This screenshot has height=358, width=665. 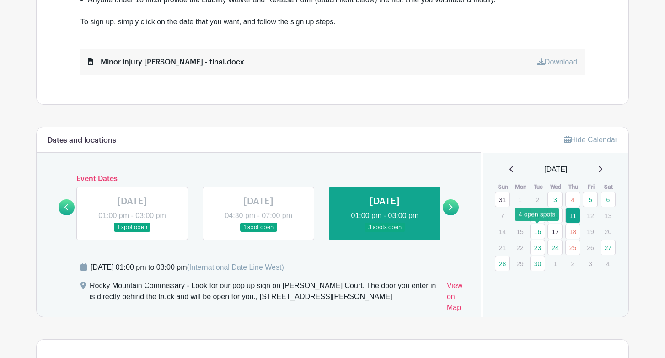 What do you see at coordinates (235, 267) in the screenshot?
I see `span: (International Date Line West)` at bounding box center [235, 267].